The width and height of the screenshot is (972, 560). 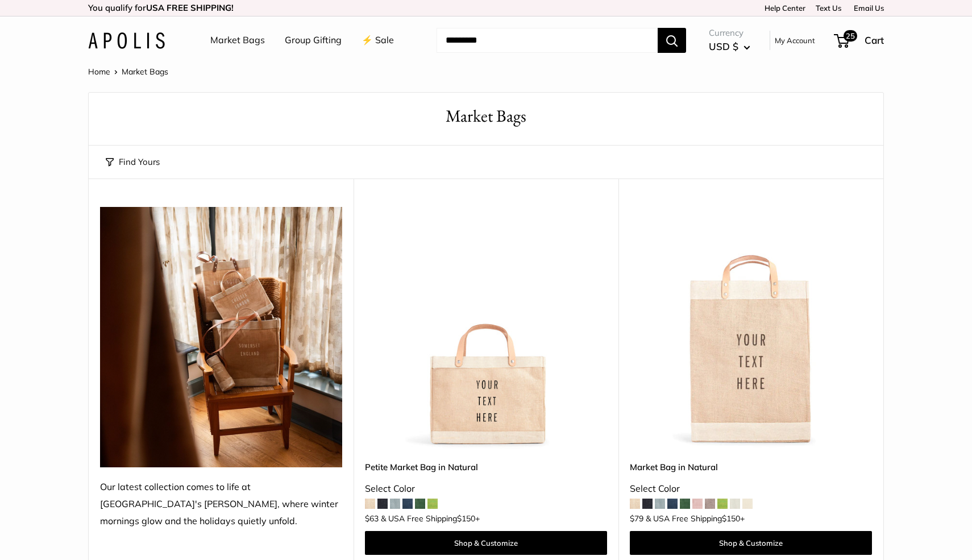 I want to click on a: Market Bag in Natural, so click(x=751, y=467).